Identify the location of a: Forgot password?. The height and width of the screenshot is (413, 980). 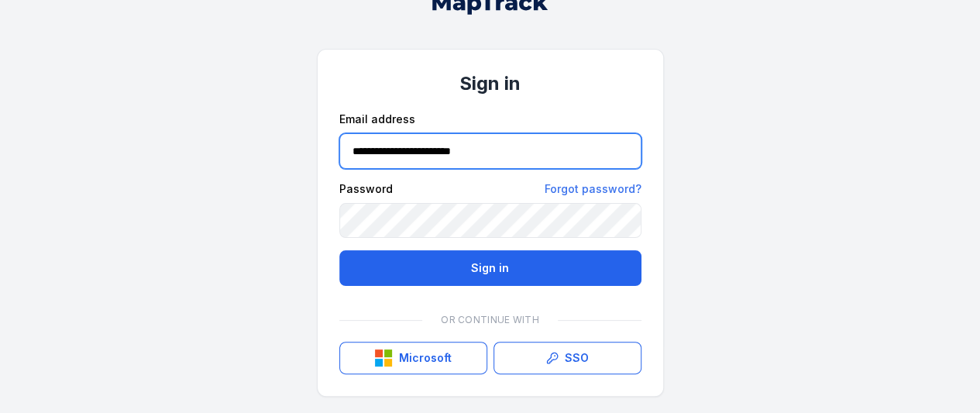
(593, 189).